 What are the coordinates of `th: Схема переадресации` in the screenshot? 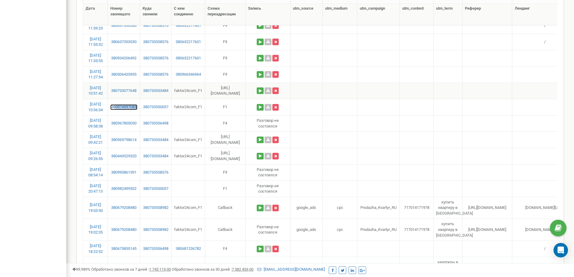 It's located at (225, 14).